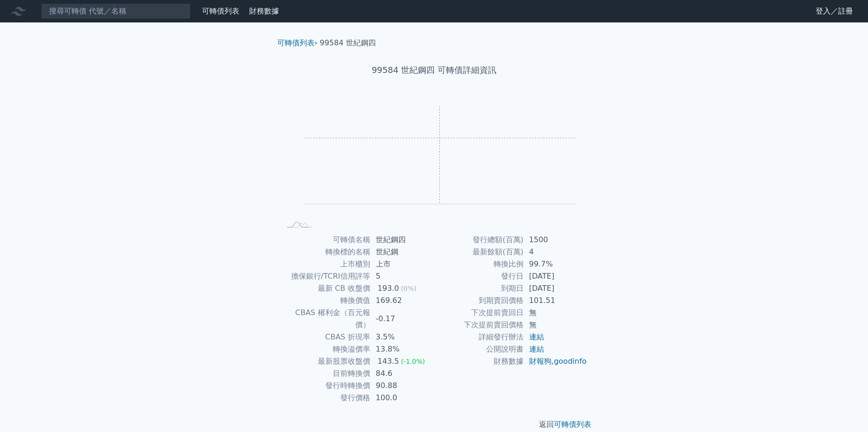 The height and width of the screenshot is (432, 868). Describe the element at coordinates (402, 385) in the screenshot. I see `td: 90.88` at that location.